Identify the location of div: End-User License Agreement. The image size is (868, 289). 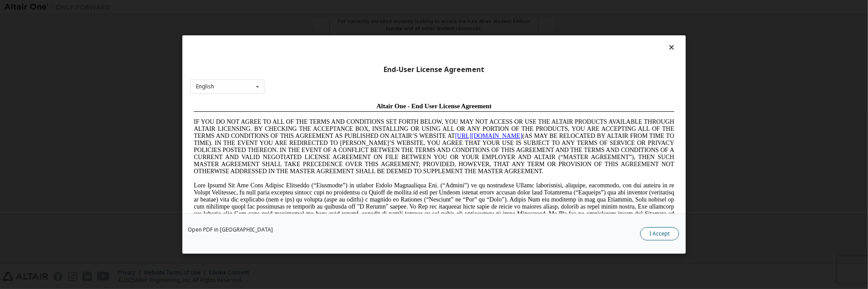
(434, 70).